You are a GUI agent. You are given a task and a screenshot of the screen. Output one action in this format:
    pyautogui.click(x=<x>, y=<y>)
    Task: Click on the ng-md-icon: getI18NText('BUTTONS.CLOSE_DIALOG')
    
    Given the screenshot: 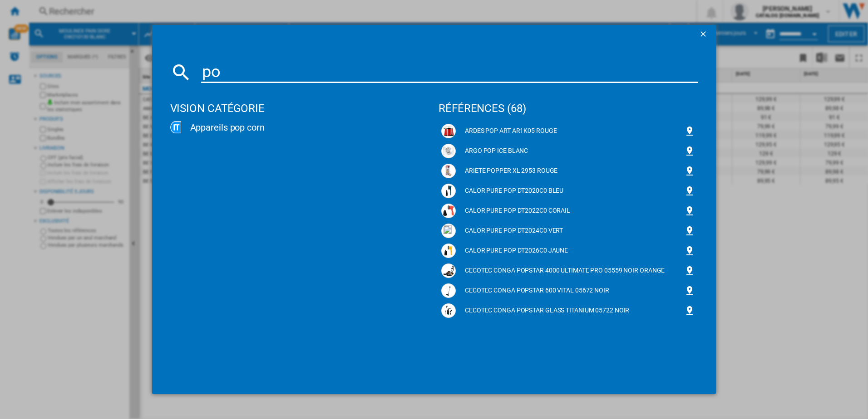 What is the action you would take?
    pyautogui.click(x=704, y=35)
    